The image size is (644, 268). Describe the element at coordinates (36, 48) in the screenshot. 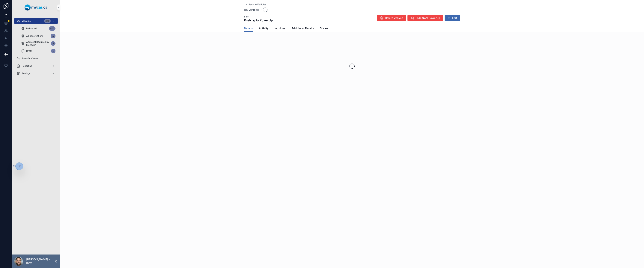

I see `div: scrollable content` at that location.